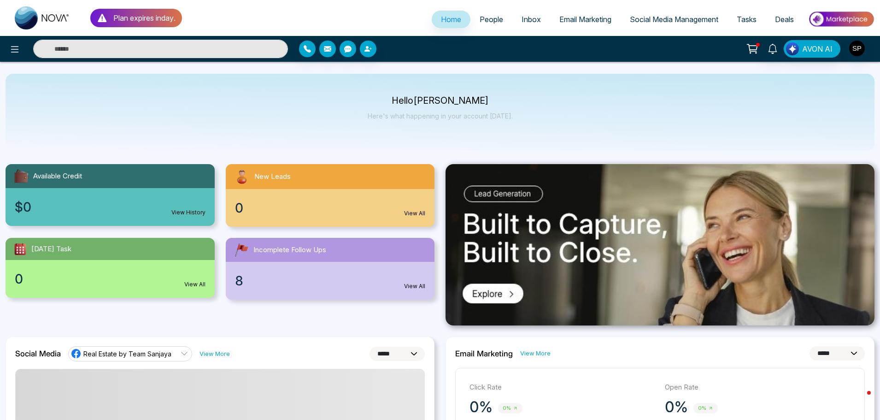 The width and height of the screenshot is (880, 420). Describe the element at coordinates (531, 19) in the screenshot. I see `span: Inbox` at that location.